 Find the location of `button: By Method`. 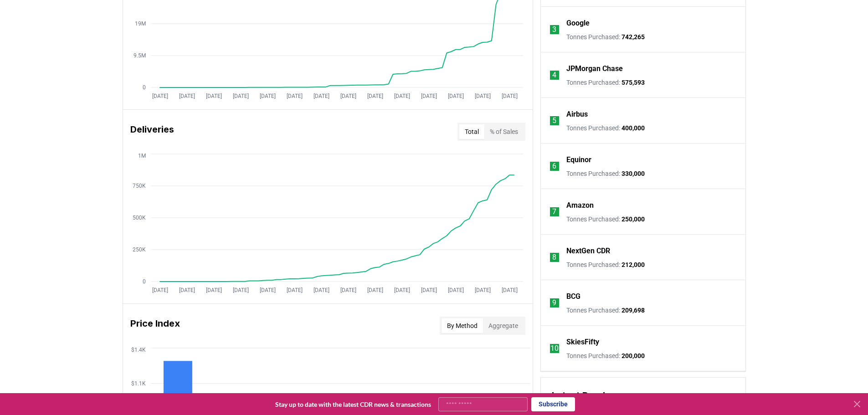

button: By Method is located at coordinates (462, 325).